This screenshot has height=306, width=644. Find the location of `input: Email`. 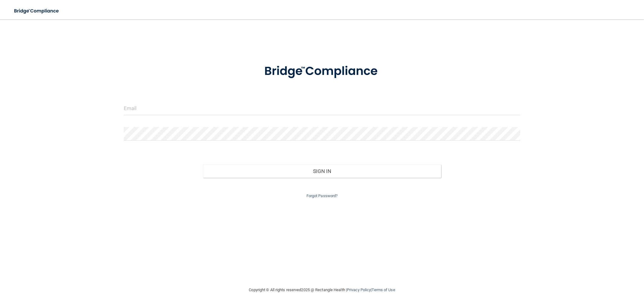

input: Email is located at coordinates (322, 108).